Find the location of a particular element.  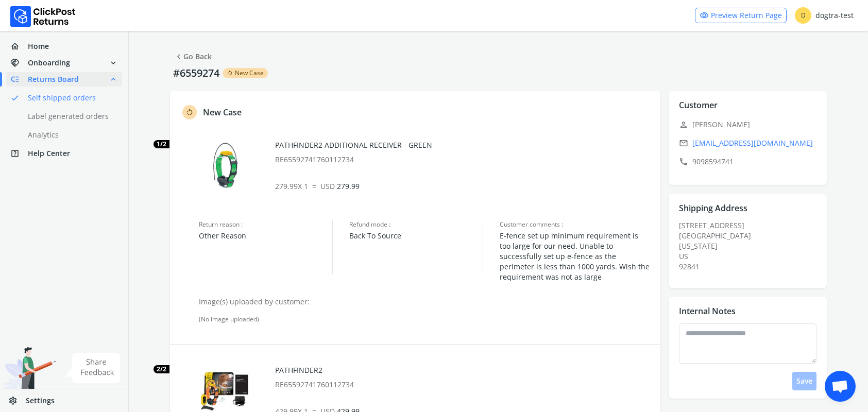

img: share feedback is located at coordinates (92, 368).